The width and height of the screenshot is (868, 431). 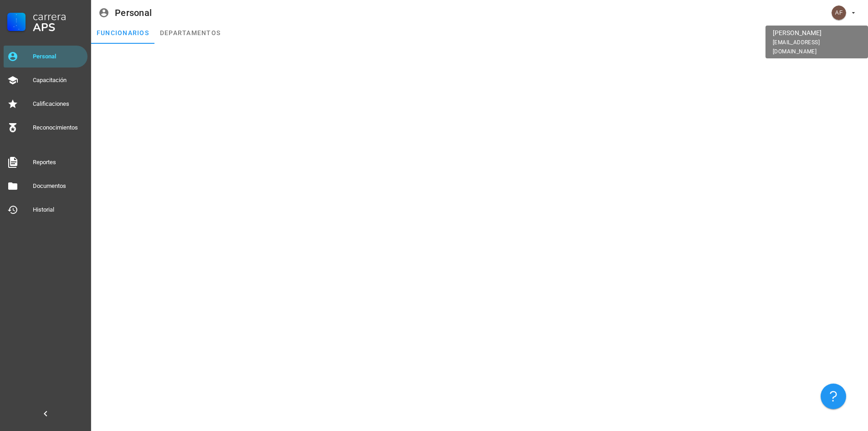 What do you see at coordinates (46, 80) in the screenshot?
I see `a: Capacitación` at bounding box center [46, 80].